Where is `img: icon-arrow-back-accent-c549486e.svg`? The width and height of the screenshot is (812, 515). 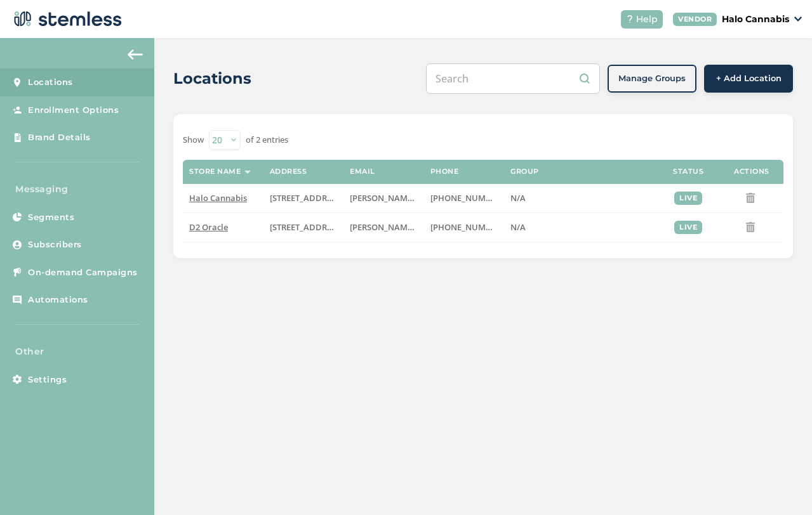 img: icon-arrow-back-accent-c549486e.svg is located at coordinates (135, 55).